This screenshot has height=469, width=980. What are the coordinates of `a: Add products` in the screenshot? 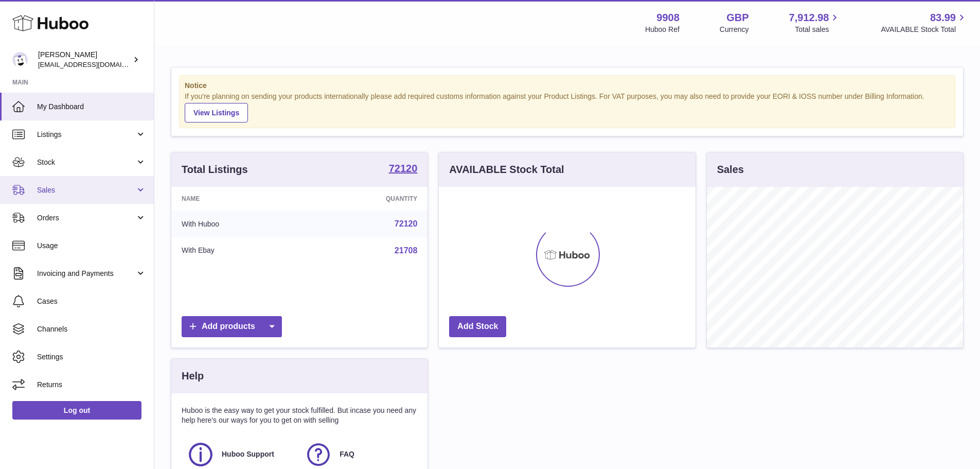 It's located at (232, 327).